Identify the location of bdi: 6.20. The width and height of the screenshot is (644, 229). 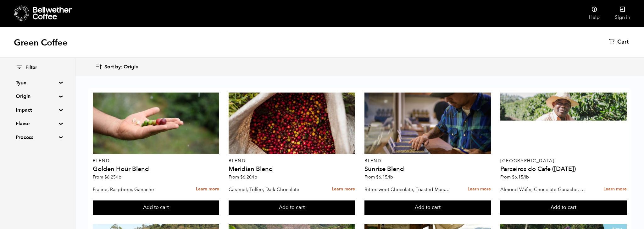
(249, 177).